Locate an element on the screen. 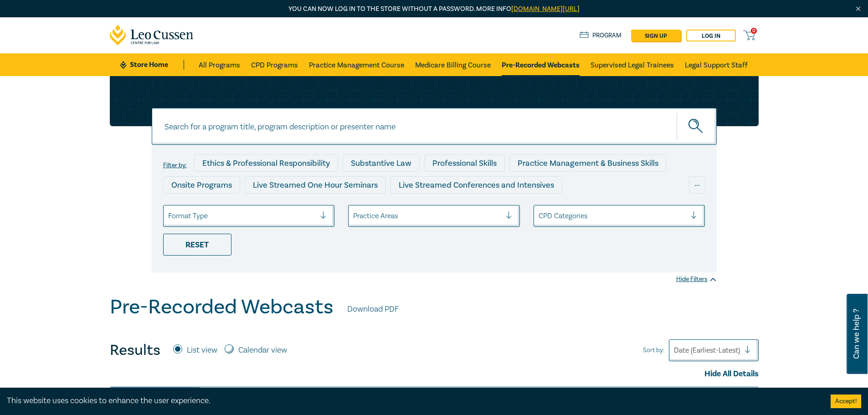 Image resolution: width=868 pixels, height=415 pixels. label: Calendar view is located at coordinates (262, 351).